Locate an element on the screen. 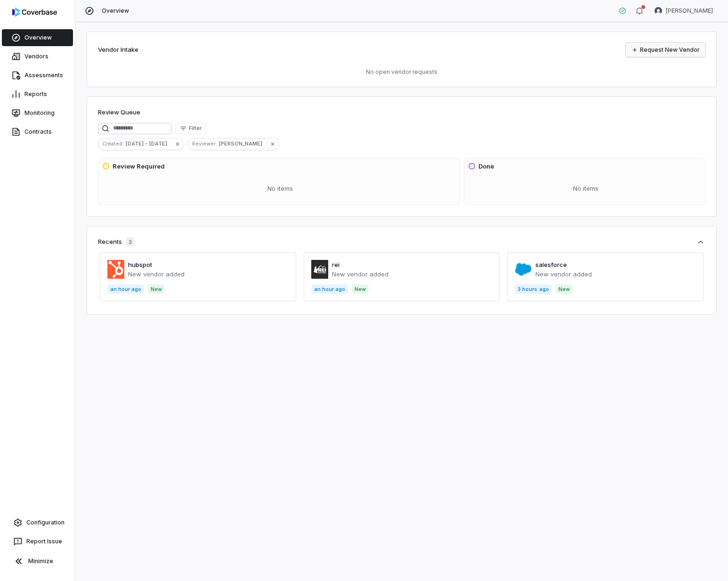  button: Minimize is located at coordinates (37, 561).